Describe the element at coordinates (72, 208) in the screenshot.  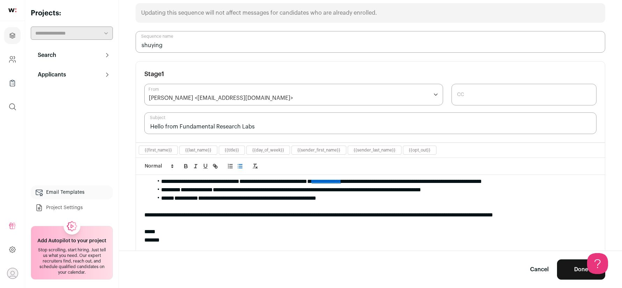
I see `a: Project Settings` at that location.